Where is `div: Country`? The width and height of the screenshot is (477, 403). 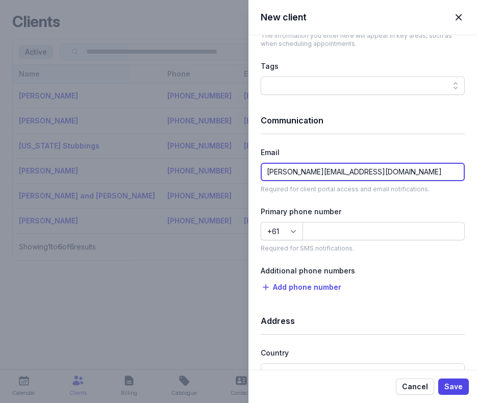
div: Country is located at coordinates (274, 353).